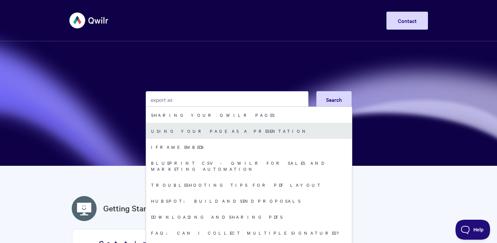  I want to click on a: Sharing your Qwilr Pages, so click(249, 115).